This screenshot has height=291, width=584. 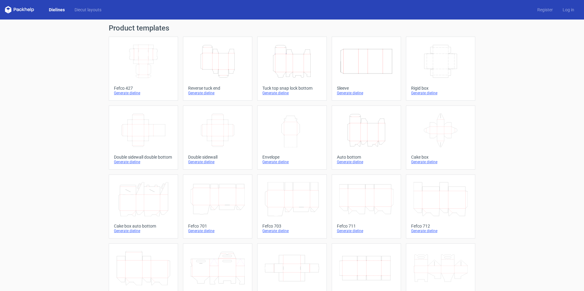 I want to click on a: Fefco 712Generate dieline, so click(x=440, y=207).